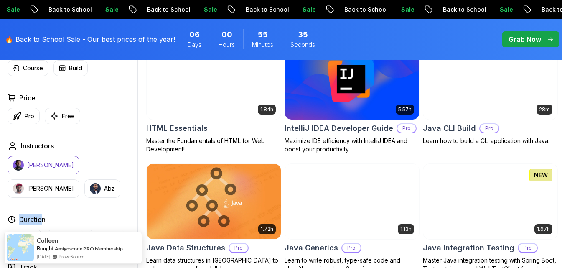 This screenshot has height=268, width=562. What do you see at coordinates (302, 45) in the screenshot?
I see `span: Seconds` at bounding box center [302, 45].